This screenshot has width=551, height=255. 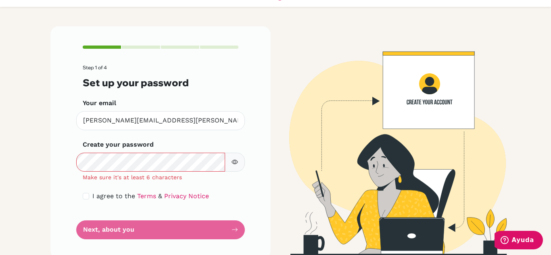 What do you see at coordinates (114, 196) in the screenshot?
I see `span: I agree to the` at bounding box center [114, 196].